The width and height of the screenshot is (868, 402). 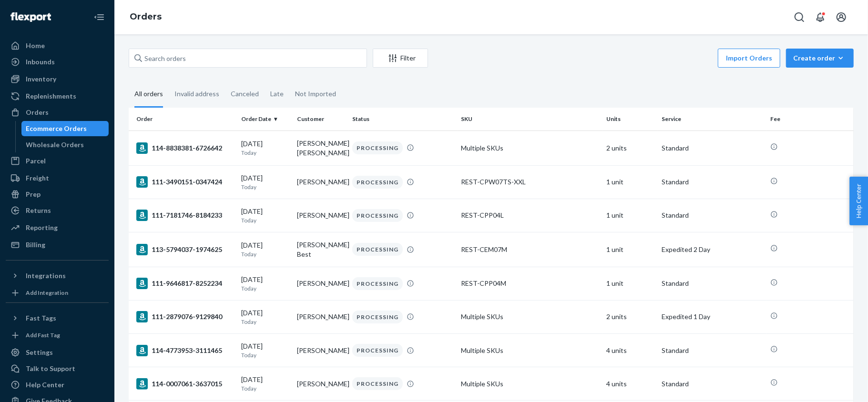 I want to click on button: Close Navigation, so click(x=99, y=17).